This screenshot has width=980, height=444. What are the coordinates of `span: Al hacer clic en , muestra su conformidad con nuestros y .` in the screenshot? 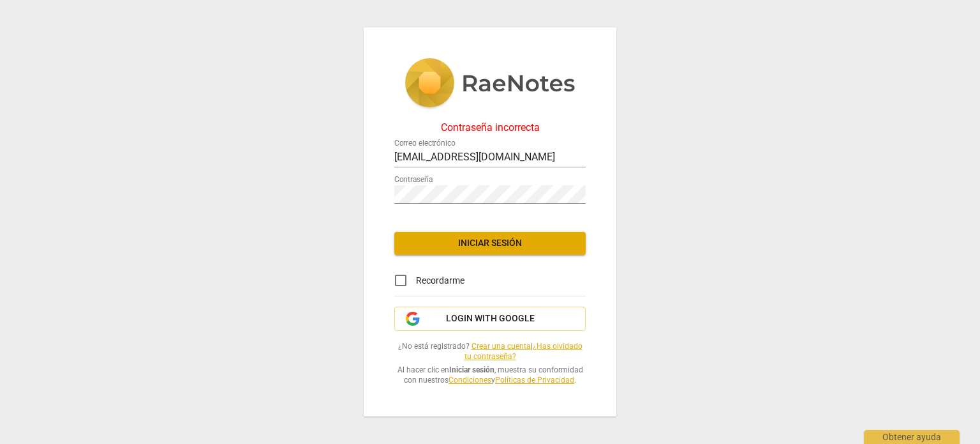 It's located at (490, 375).